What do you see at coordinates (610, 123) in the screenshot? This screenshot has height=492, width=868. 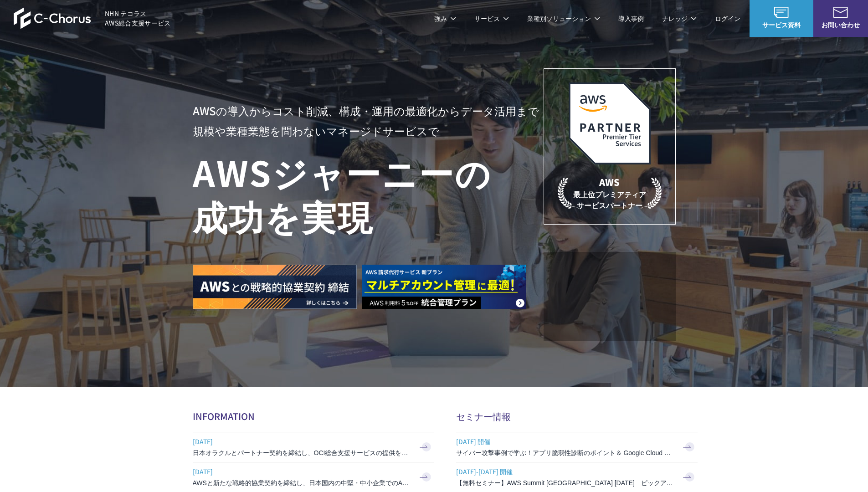 I see `img: AWSプレミアティアサービスパートナー` at bounding box center [610, 123].